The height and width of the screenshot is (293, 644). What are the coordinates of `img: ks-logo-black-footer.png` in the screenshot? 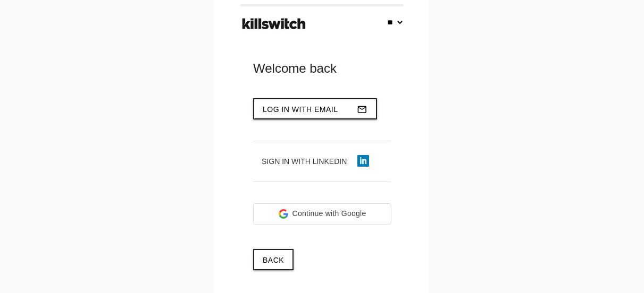 It's located at (274, 24).